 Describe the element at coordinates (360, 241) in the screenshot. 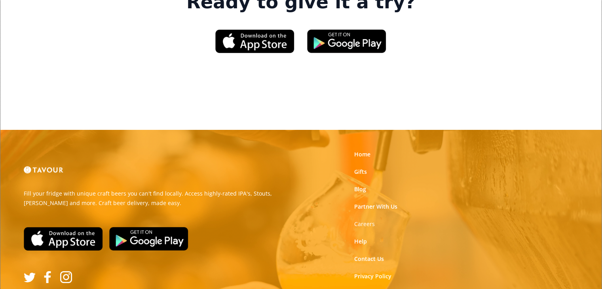

I see `a: Help` at that location.